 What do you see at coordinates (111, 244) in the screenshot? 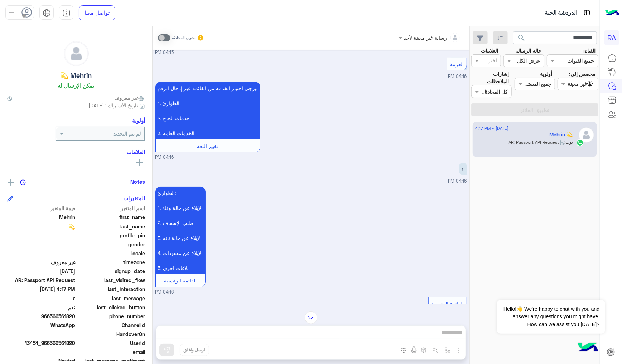
I see `span: gender` at bounding box center [111, 244].